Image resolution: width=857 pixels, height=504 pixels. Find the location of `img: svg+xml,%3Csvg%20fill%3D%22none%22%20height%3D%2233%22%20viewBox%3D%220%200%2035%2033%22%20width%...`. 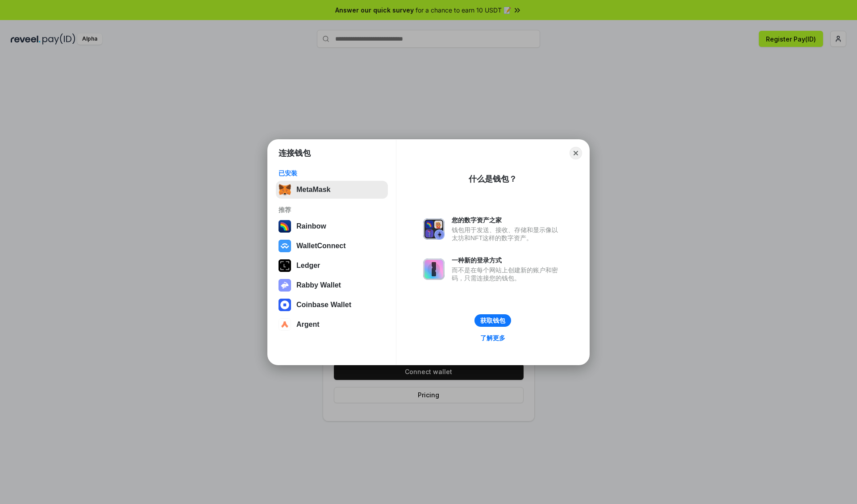

img: svg+xml,%3Csvg%20fill%3D%22none%22%20height%3D%2233%22%20viewBox%3D%220%200%2035%2033%22%20width%... is located at coordinates (285, 190).